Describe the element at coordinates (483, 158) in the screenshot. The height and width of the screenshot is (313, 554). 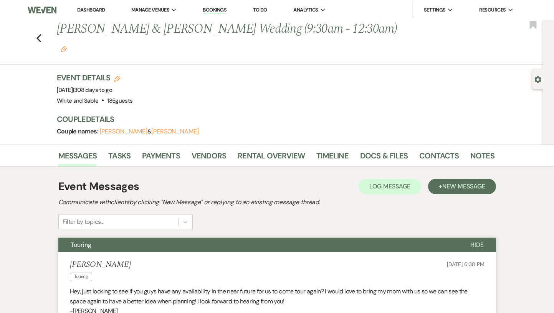
I see `a: Notes` at that location.